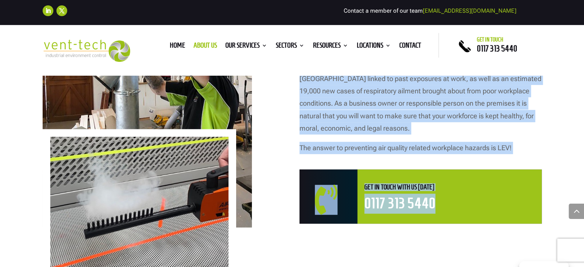 The image size is (584, 267). What do you see at coordinates (421, 148) in the screenshot?
I see `p: The answer to preventing air quality related workplace hazards is LEV!` at bounding box center [421, 148].